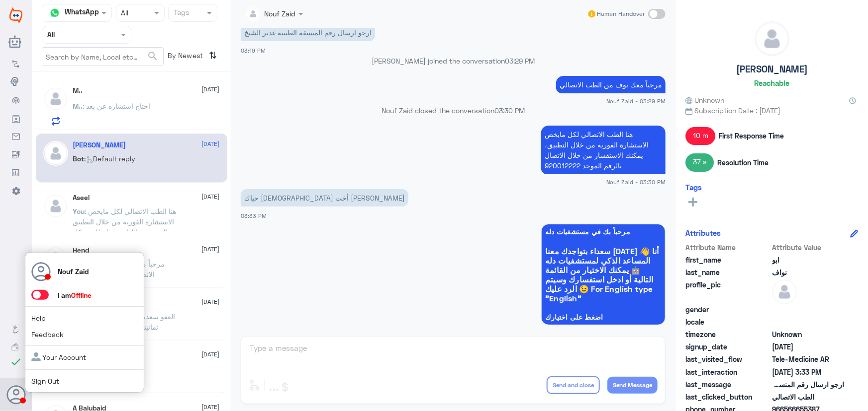  What do you see at coordinates (181, 13) in the screenshot?
I see `div: Tags` at bounding box center [181, 13].